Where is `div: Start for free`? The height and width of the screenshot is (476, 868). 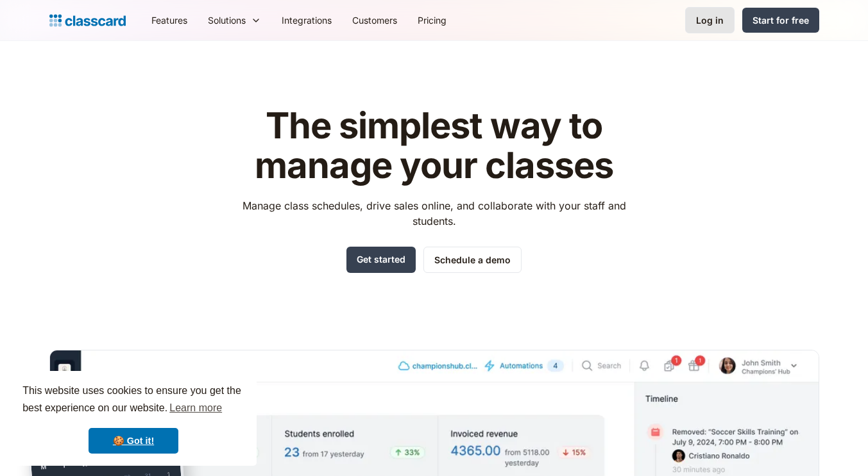 div: Start for free is located at coordinates (780, 20).